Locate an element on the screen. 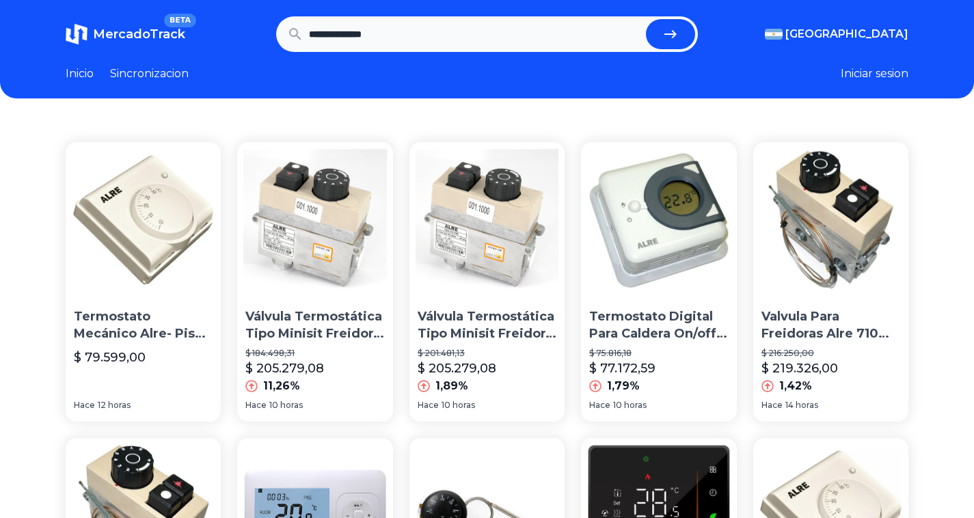  button: Iniciar sesion is located at coordinates (875, 74).